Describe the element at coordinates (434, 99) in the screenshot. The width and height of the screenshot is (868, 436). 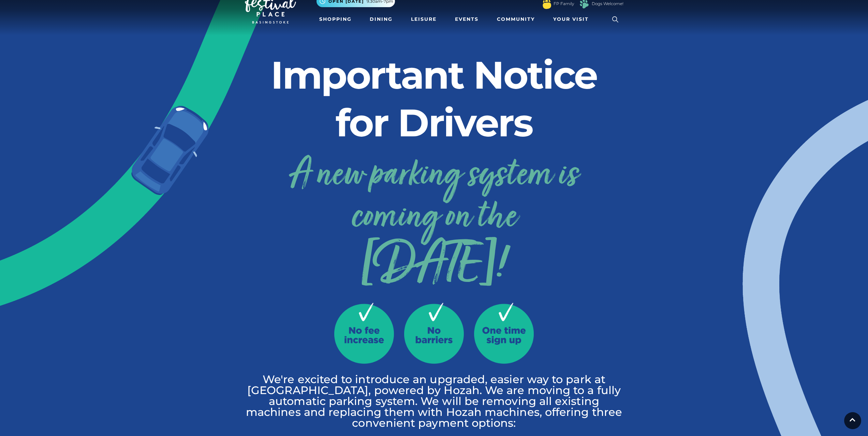
I see `h2: Important Notice for Drivers` at that location.